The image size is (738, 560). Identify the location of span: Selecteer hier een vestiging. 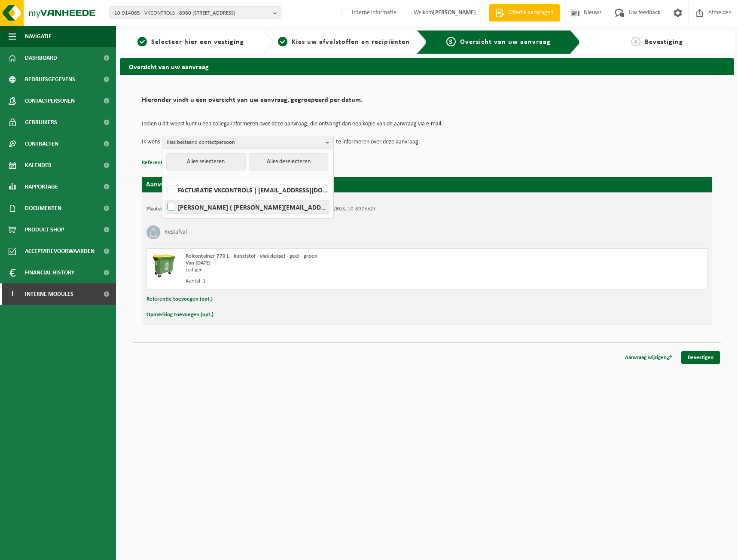
(198, 42).